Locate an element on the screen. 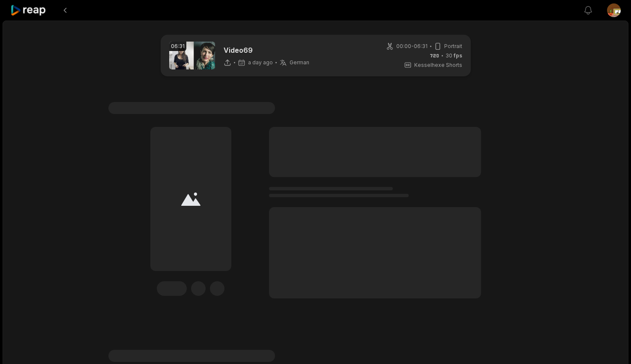 The image size is (631, 364). p: Video69 is located at coordinates (267, 50).